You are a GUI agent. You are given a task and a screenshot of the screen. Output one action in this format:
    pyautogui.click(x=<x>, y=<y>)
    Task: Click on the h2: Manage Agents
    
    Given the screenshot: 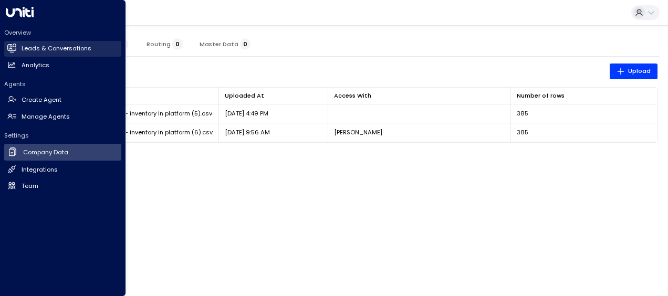 What is the action you would take?
    pyautogui.click(x=46, y=117)
    